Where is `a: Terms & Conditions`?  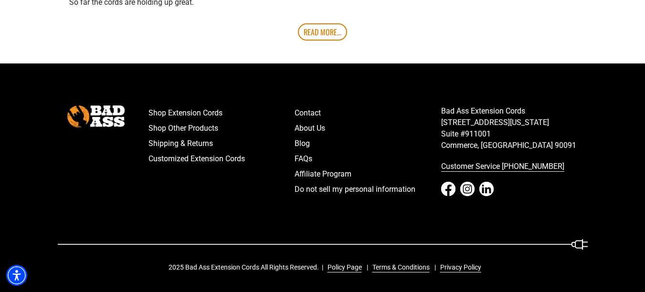 a: Terms & Conditions is located at coordinates (399, 267).